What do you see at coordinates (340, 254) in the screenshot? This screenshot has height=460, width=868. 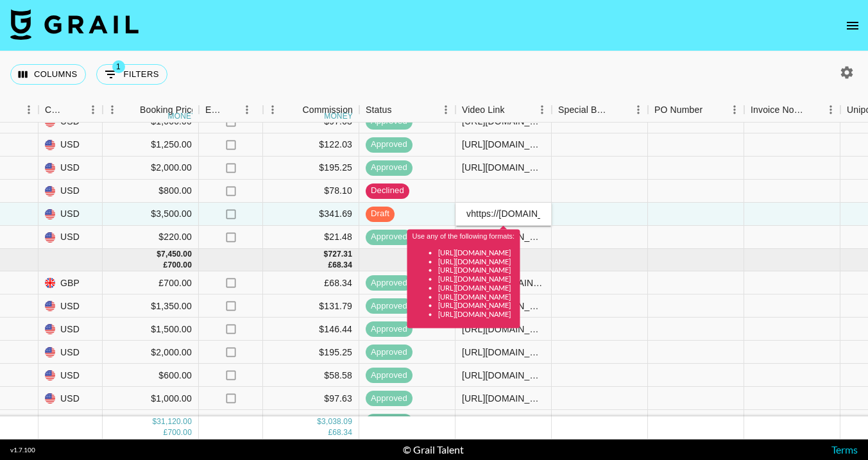 I see `div: 727.31` at bounding box center [340, 254].